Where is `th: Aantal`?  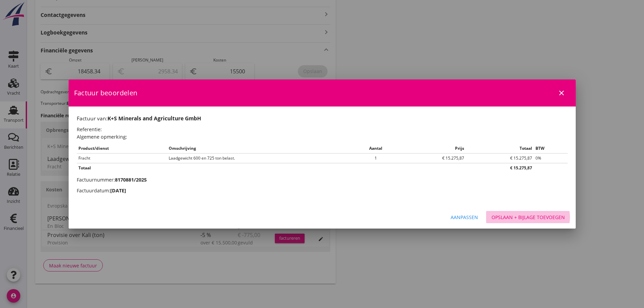
th: Aantal is located at coordinates (376, 148).